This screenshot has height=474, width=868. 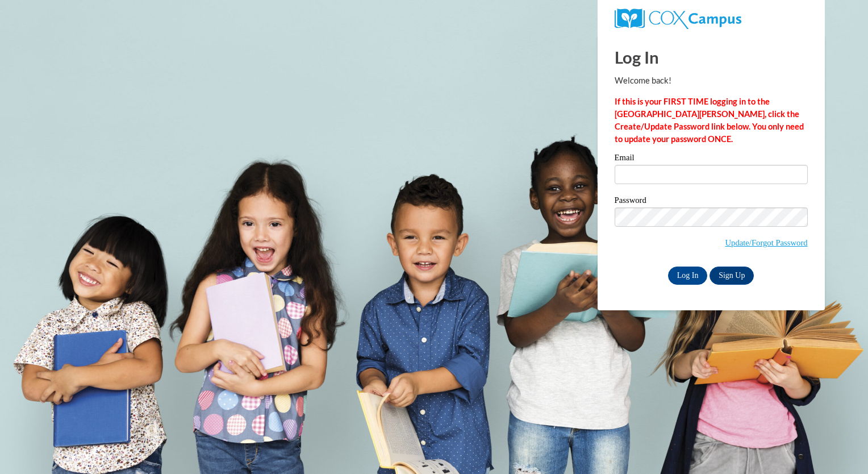 I want to click on p: Welcome back!, so click(x=711, y=81).